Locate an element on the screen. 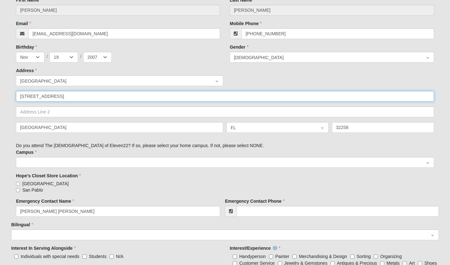  span: Female is located at coordinates (329, 57).